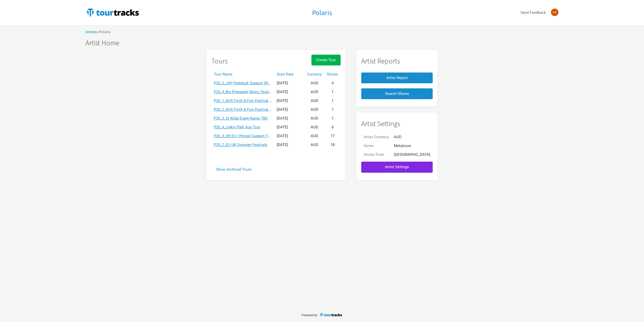 The image size is (644, 322). I want to click on th: Tour Name, so click(243, 74).